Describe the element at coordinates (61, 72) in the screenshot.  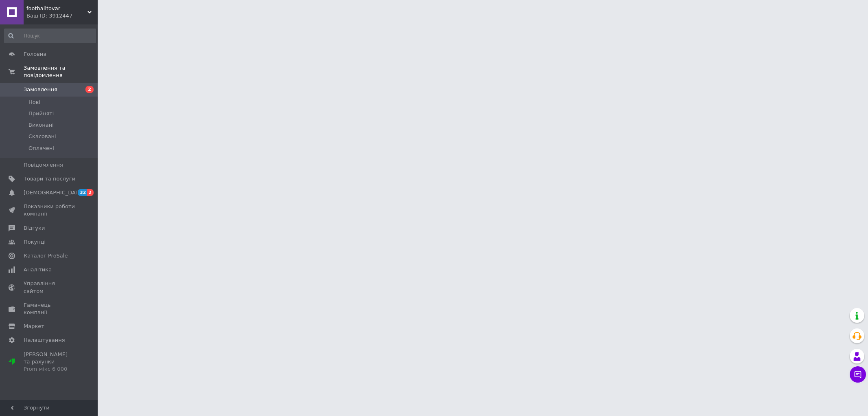
I see `span: Замовлення та повідомлення` at that location.